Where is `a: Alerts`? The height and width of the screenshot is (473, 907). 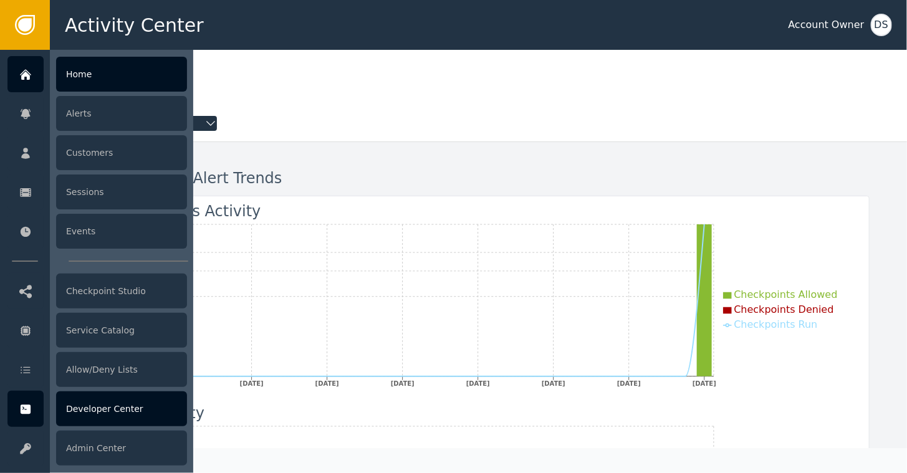
a: Alerts is located at coordinates (97, 113).